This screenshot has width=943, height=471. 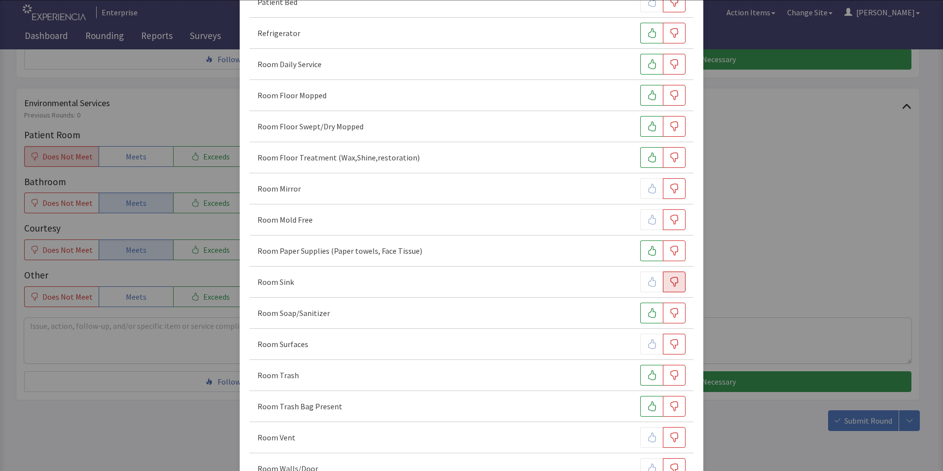 I want to click on p: Refrigerator, so click(x=279, y=33).